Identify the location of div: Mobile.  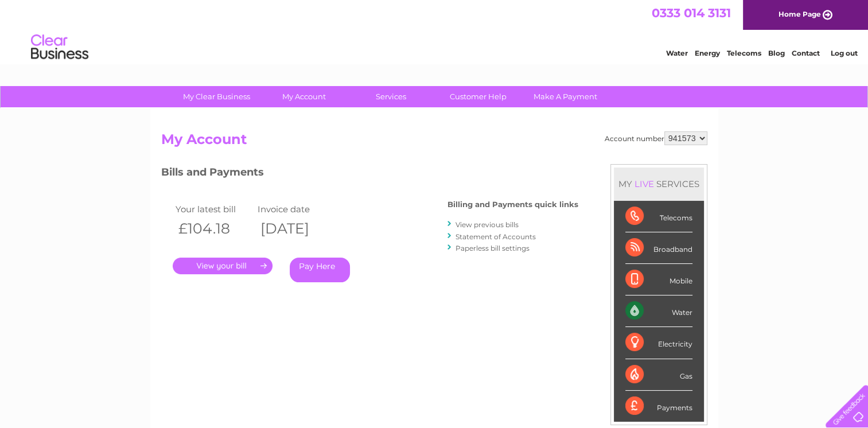
(658, 279).